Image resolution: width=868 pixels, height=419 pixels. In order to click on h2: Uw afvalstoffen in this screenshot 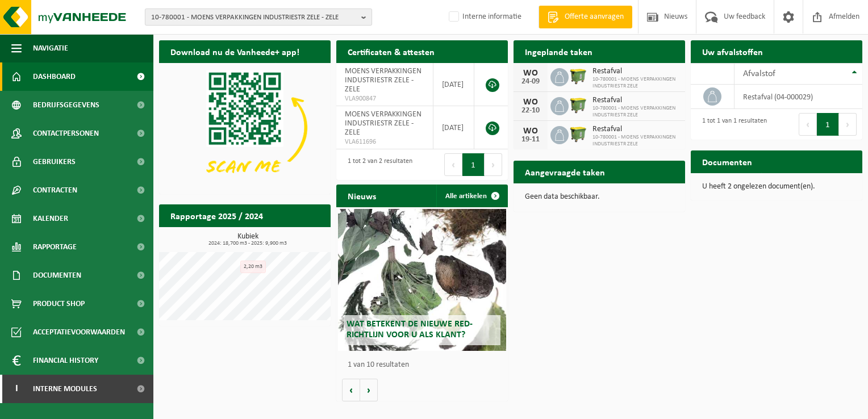, I will do `click(732, 51)`.